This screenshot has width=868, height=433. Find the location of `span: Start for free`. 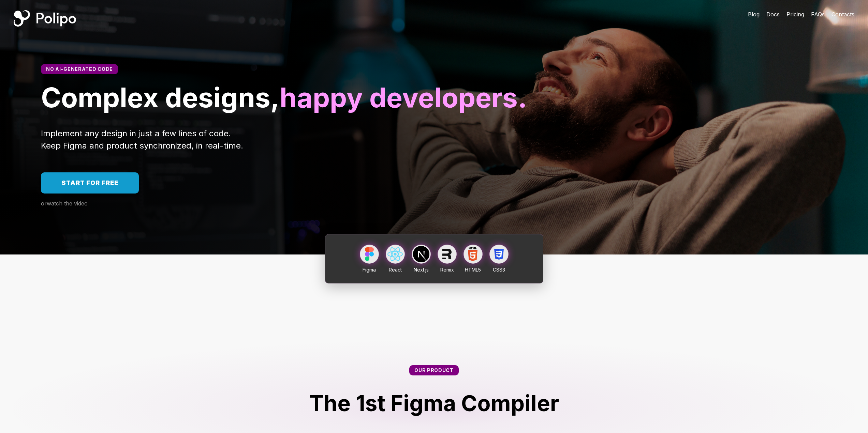

span: Start for free is located at coordinates (89, 183).